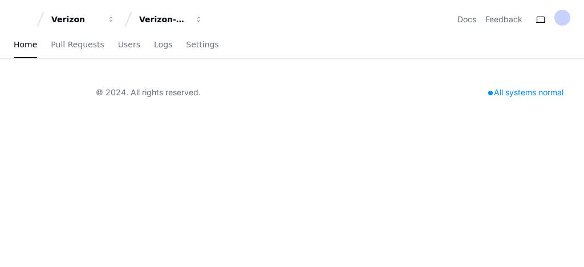 This screenshot has width=584, height=267. I want to click on a: Logs, so click(163, 45).